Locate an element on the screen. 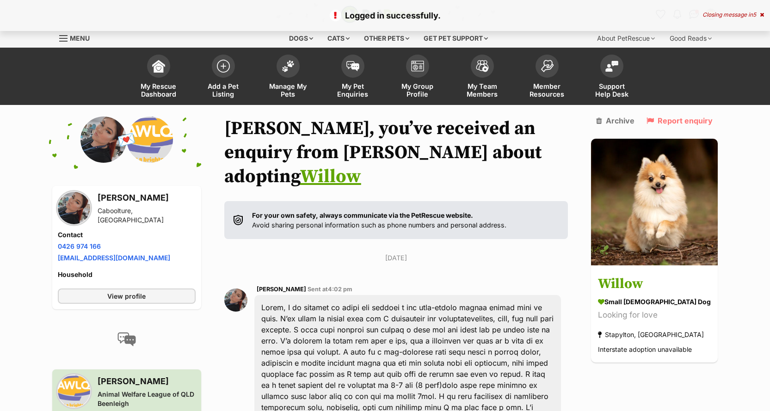  h4: Contact is located at coordinates (127, 235).